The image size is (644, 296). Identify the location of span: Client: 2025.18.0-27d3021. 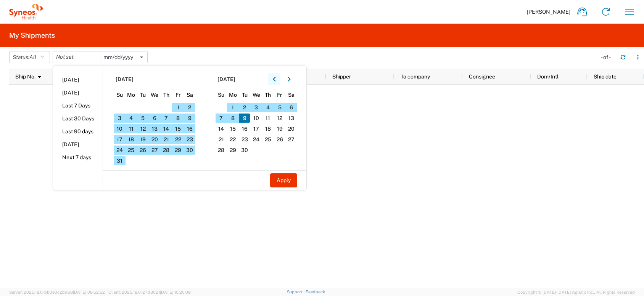
(150, 292).